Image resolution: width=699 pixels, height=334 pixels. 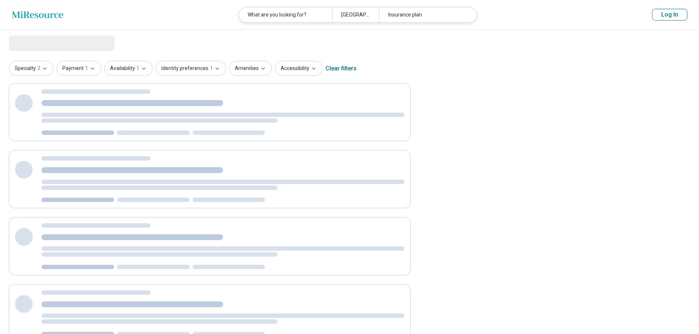 What do you see at coordinates (341, 69) in the screenshot?
I see `div: Clear filters` at bounding box center [341, 69].